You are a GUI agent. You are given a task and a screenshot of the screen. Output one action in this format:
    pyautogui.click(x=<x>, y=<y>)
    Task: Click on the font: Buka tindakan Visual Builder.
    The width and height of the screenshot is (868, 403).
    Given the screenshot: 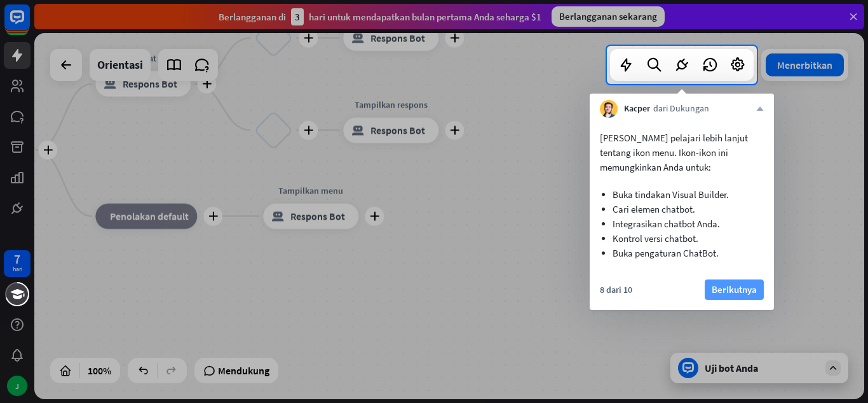 What is the action you would take?
    pyautogui.click(x=671, y=194)
    